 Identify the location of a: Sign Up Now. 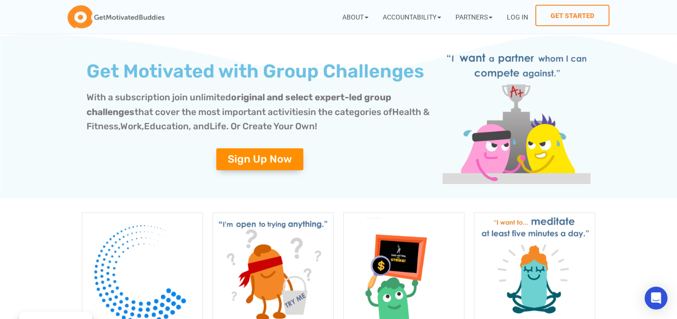
(260, 159).